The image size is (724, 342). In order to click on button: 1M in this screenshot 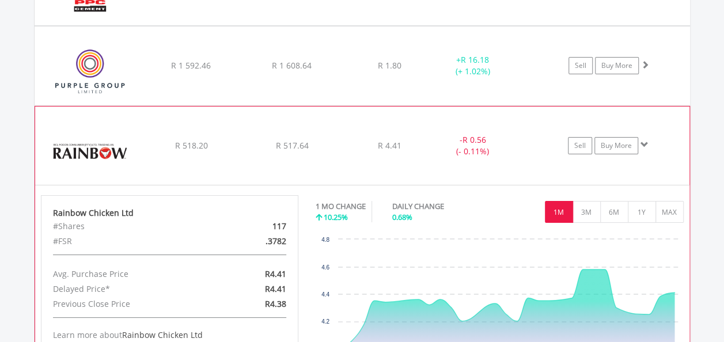, I will do `click(559, 212)`.